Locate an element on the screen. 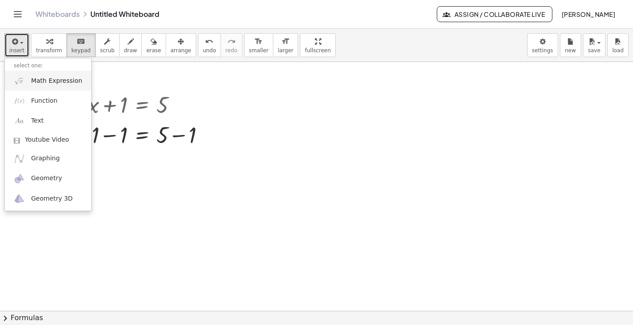 The height and width of the screenshot is (325, 633). button: draw is located at coordinates (131, 45).